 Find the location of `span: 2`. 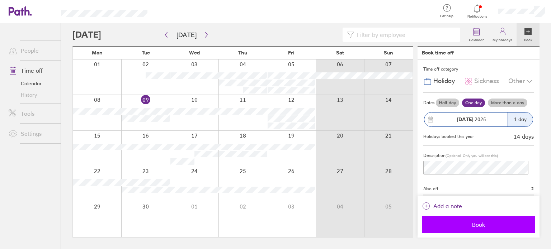

span: 2 is located at coordinates (532, 189).